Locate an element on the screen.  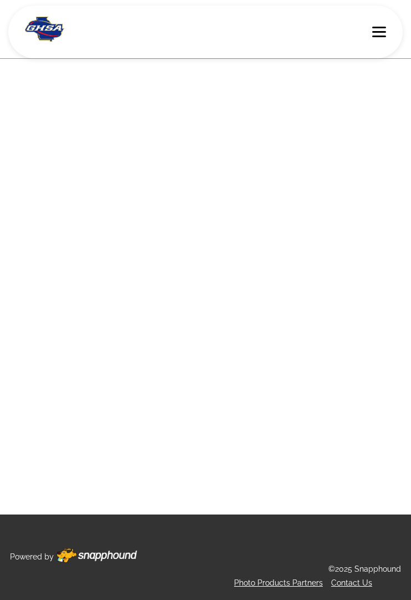
img: Snapphound Logo is located at coordinates (44, 29).